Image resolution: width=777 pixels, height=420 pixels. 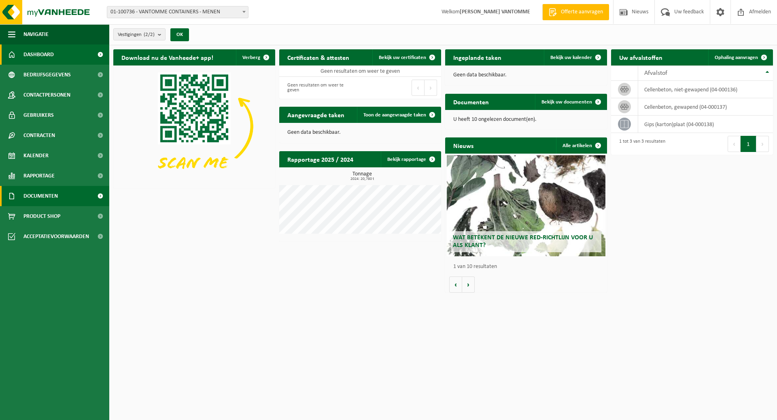 What do you see at coordinates (571, 57) in the screenshot?
I see `span: Bekijk uw kalender` at bounding box center [571, 57].